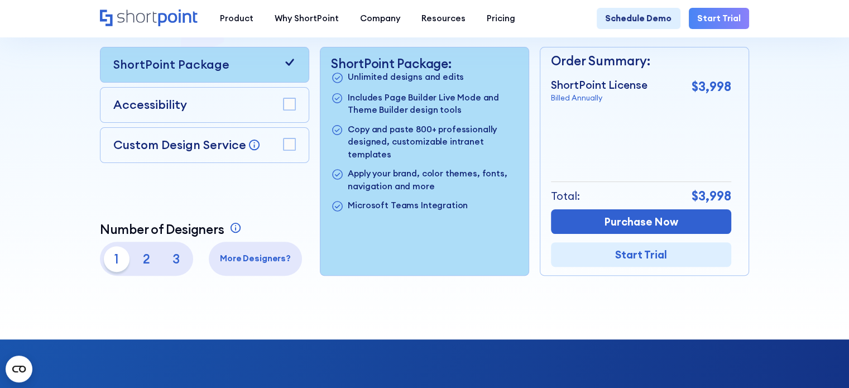  I want to click on div: Why ShortPoint, so click(306, 18).